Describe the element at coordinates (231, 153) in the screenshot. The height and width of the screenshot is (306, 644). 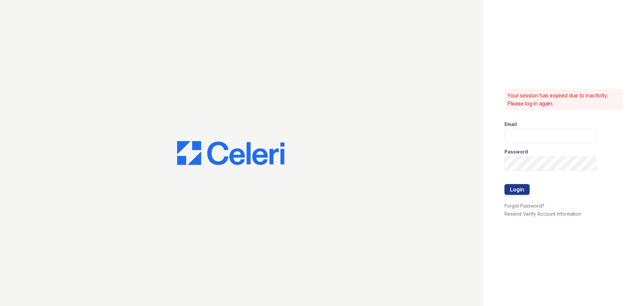
I see `img: CE_Logo_Blue-a8612792a0a2168367f1c8372b55b34899dd931a85d93a1a3d3e32e68fde9ad4.png` at that location.